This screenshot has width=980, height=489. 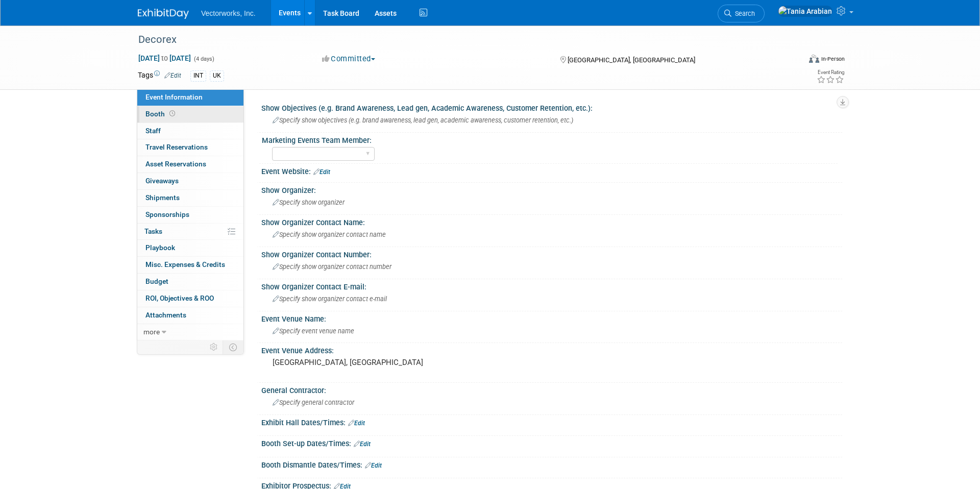 What do you see at coordinates (330, 299) in the screenshot?
I see `span: Specify show organizer contact e-mail` at bounding box center [330, 299].